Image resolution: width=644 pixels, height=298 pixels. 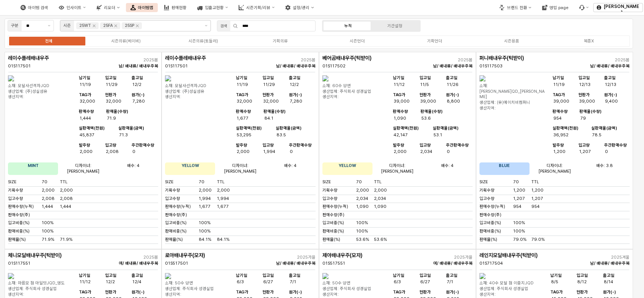 What do you see at coordinates (94, 26) in the screenshot?
I see `div: Remove 25WT` at bounding box center [94, 26].